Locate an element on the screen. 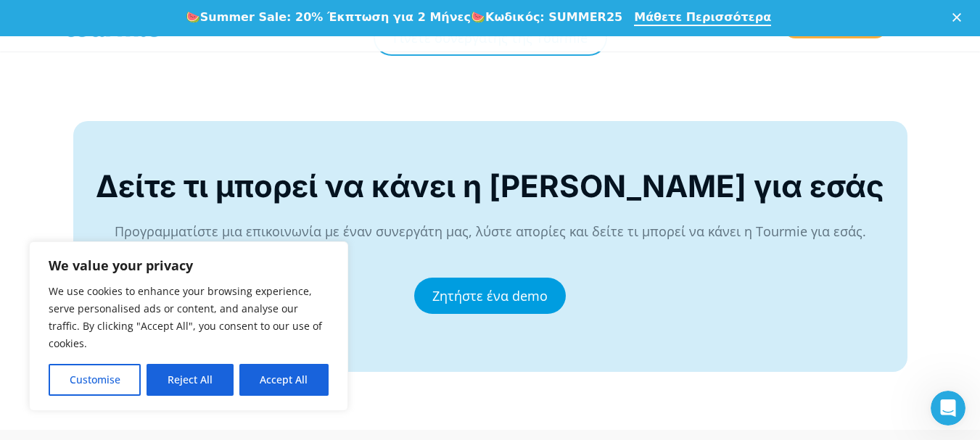 The height and width of the screenshot is (440, 980). p: We value your privacy is located at coordinates (188, 265).